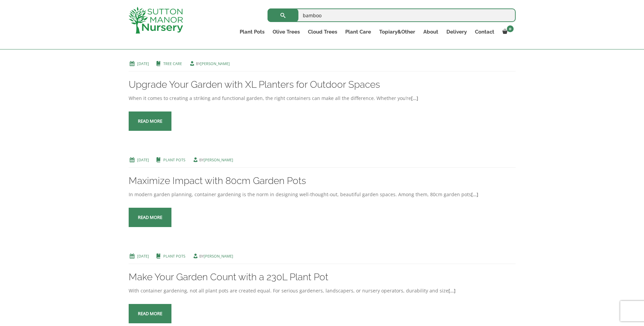 The width and height of the screenshot is (644, 326). What do you see at coordinates (457, 32) in the screenshot?
I see `a: Delivery` at bounding box center [457, 32].